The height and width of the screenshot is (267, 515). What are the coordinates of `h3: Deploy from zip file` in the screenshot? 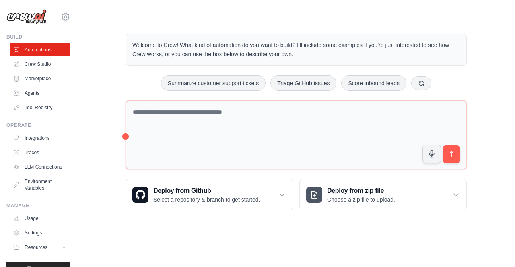 It's located at (361, 191).